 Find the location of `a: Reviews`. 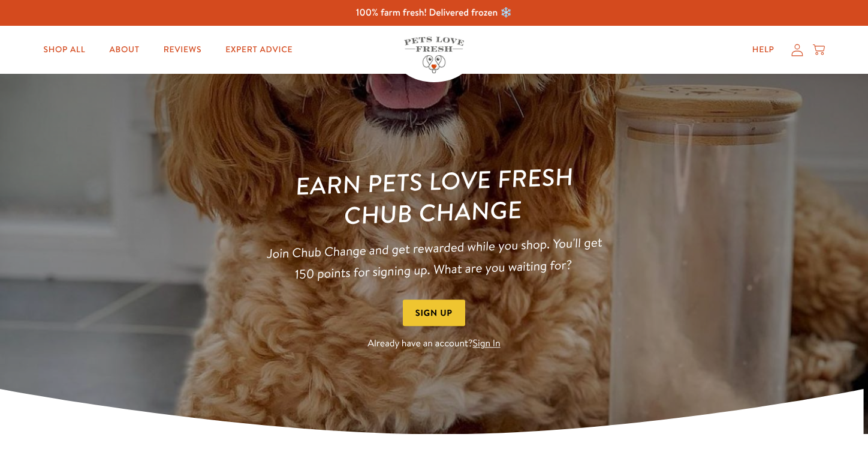

a: Reviews is located at coordinates (183, 50).